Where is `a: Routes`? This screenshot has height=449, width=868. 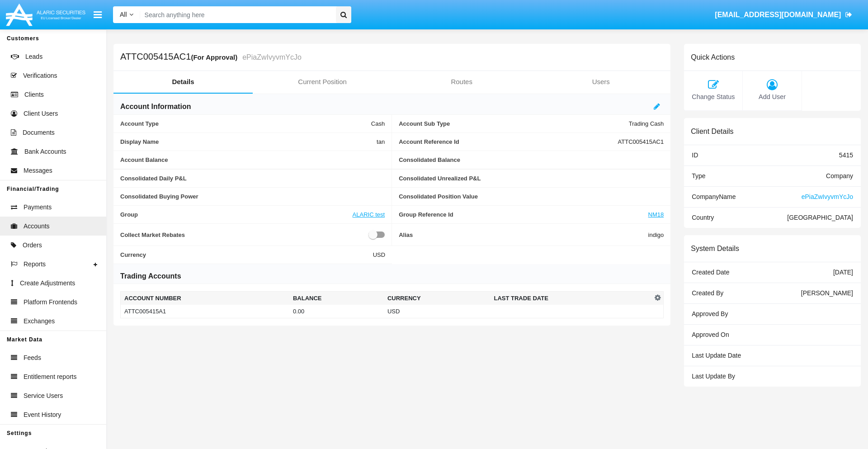
a: Routes is located at coordinates (461, 82).